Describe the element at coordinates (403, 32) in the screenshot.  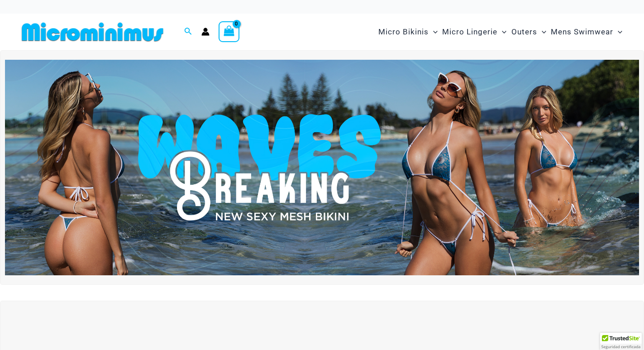
I see `span: Micro Bikinis` at that location.